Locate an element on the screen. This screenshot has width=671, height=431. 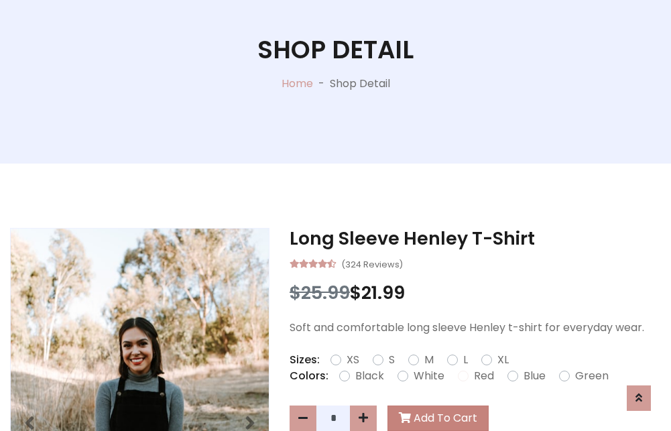
label: M is located at coordinates (429, 360).